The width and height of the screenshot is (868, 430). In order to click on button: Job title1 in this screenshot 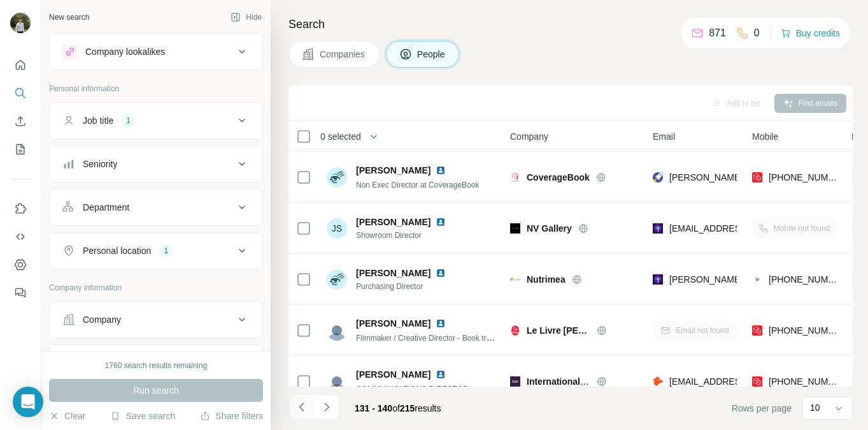, I will do `click(156, 121)`.